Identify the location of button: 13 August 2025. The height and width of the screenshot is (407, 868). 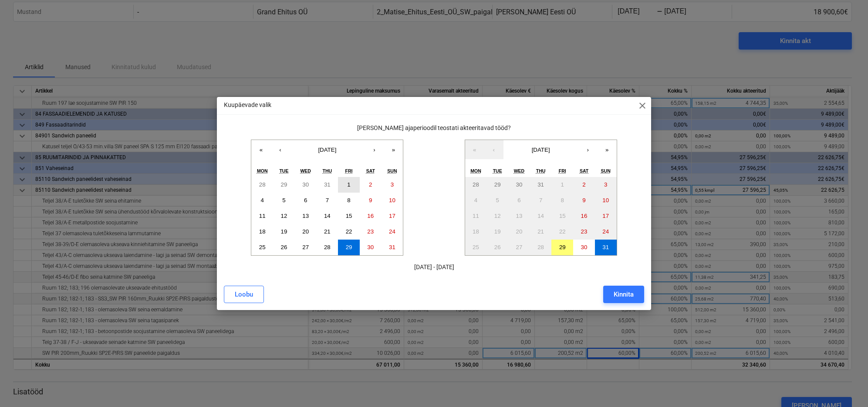
(306, 217).